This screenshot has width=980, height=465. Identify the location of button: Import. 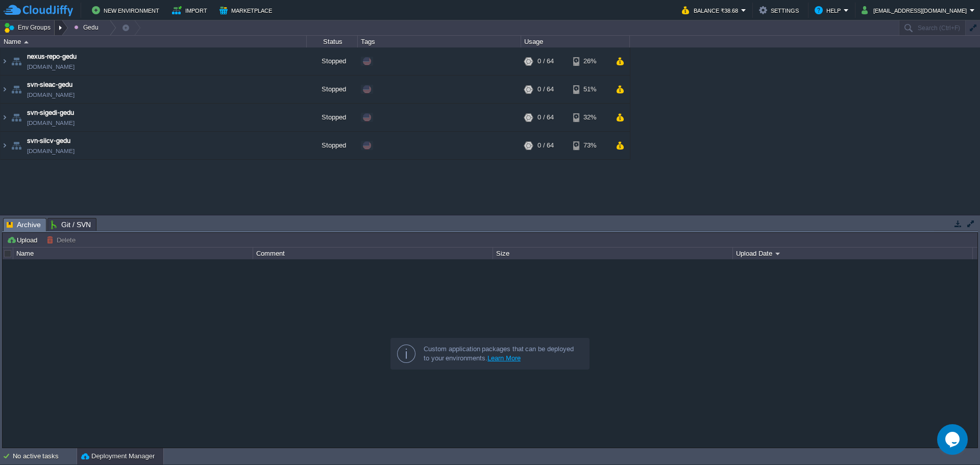
(191, 10).